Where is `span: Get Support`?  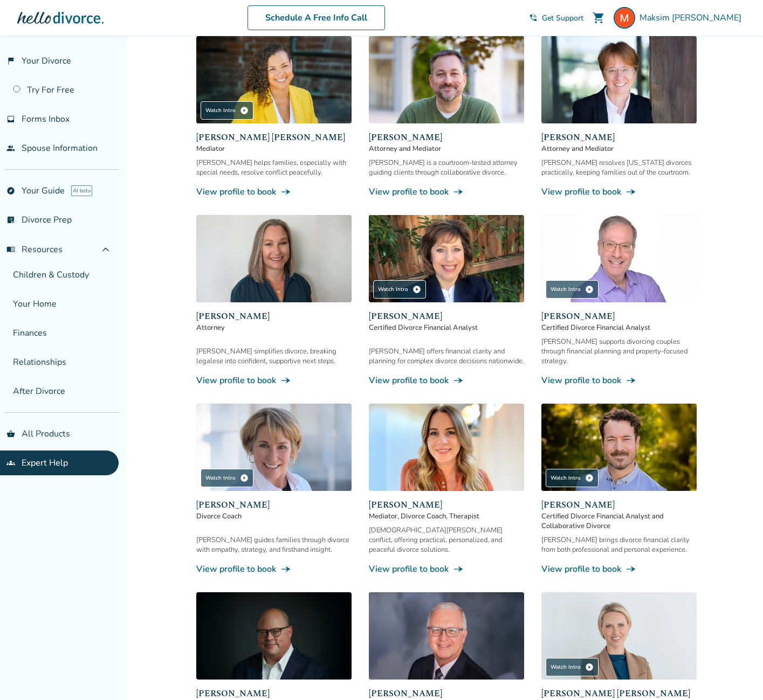 span: Get Support is located at coordinates (562, 18).